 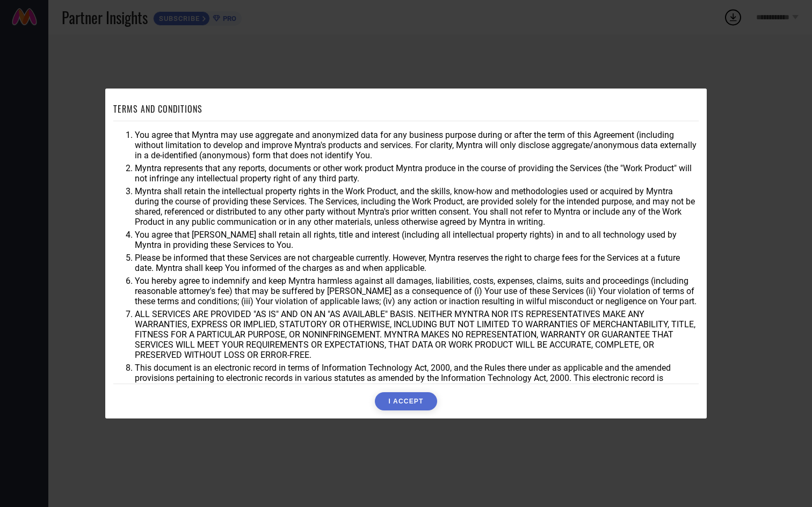 What do you see at coordinates (417, 207) in the screenshot?
I see `li: Myntra shall retain the intellectual property rights in the Work Product, and the skills, know-ho...` at bounding box center [417, 207].